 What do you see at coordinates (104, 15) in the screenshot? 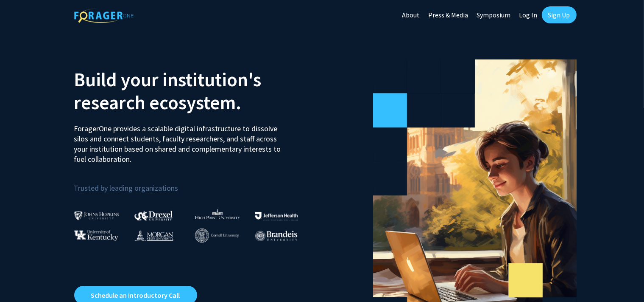
I see `img: ForagerOne Logo` at bounding box center [104, 15].